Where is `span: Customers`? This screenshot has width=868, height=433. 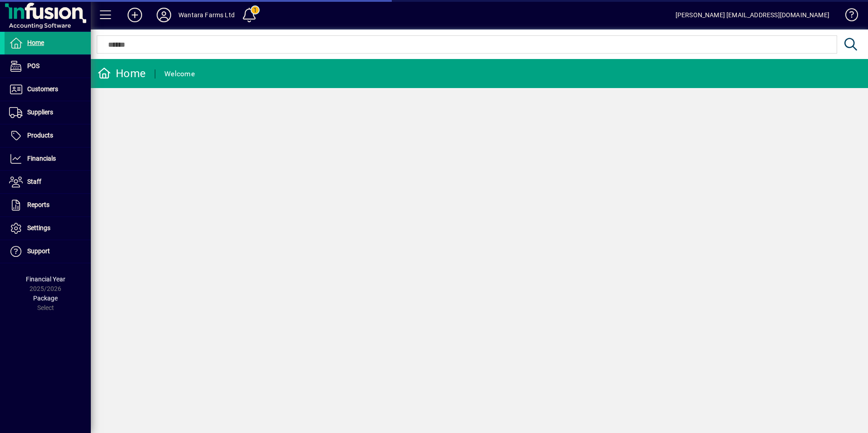
span: Customers is located at coordinates (43, 89).